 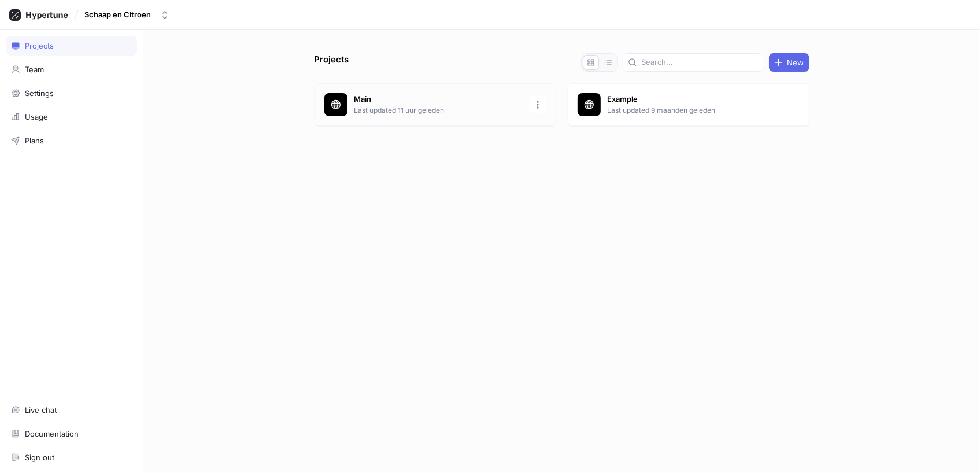 I want to click on span: New, so click(x=796, y=63).